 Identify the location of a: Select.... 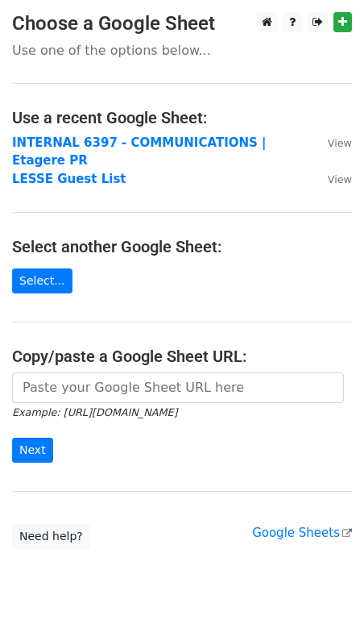
(42, 281).